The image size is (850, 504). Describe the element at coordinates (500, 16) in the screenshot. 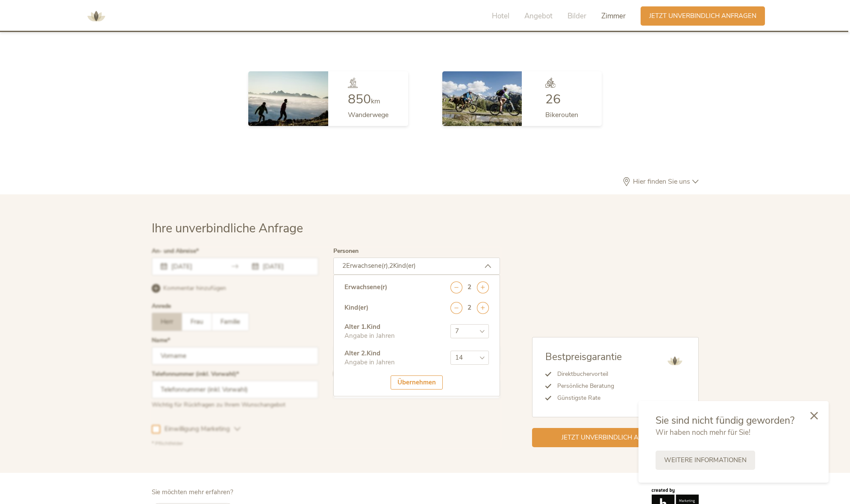

I see `span: Hotel` at that location.